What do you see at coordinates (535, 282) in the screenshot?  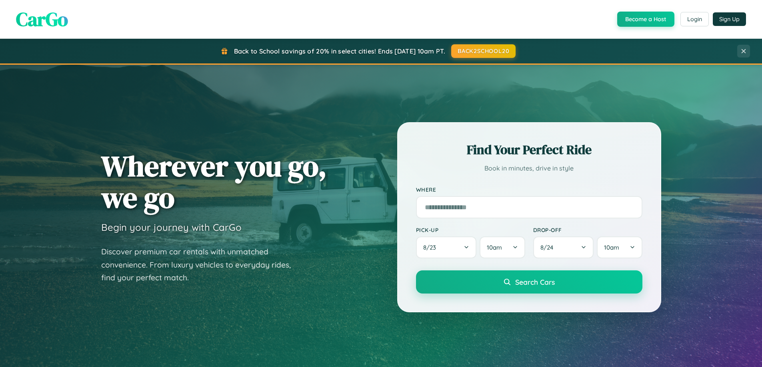 I see `span: Search Cars` at bounding box center [535, 282].